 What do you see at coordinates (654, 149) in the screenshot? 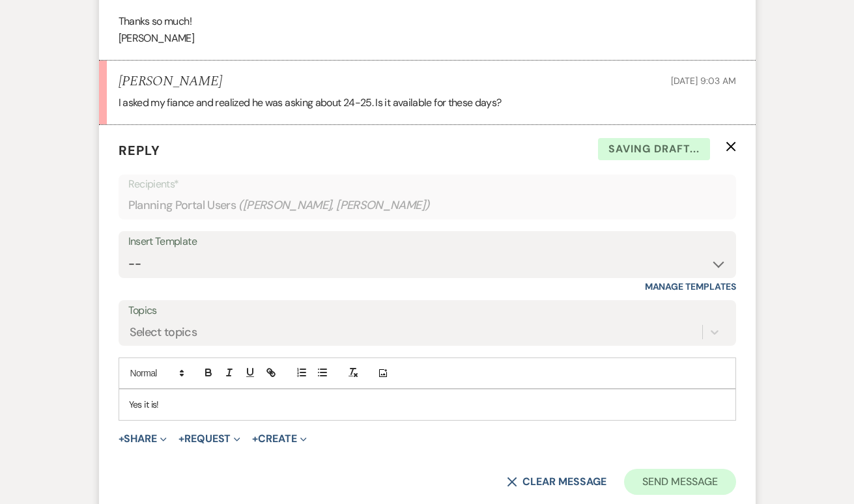
I see `span: Saving draft...` at bounding box center [654, 149].